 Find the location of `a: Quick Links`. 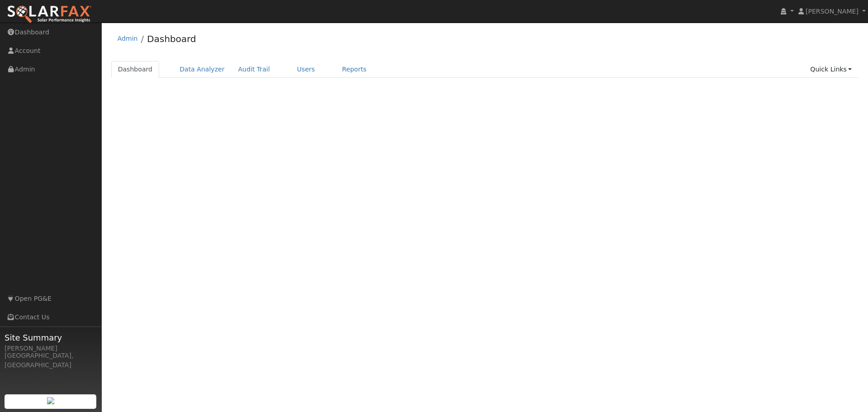

a: Quick Links is located at coordinates (831, 69).